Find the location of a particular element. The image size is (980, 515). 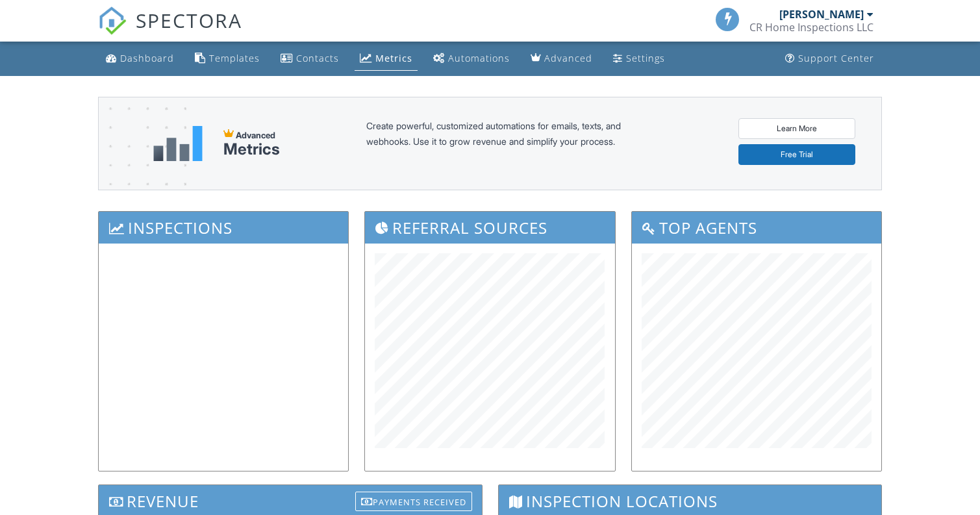

div: Contacts is located at coordinates (318, 58).